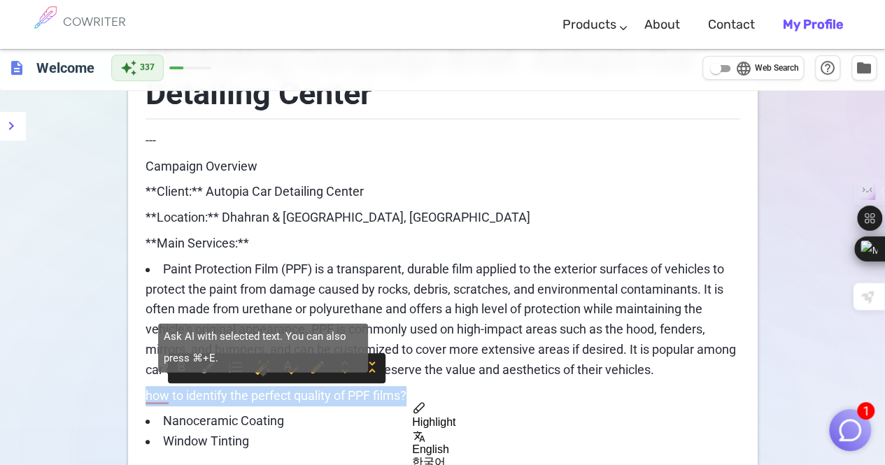 The height and width of the screenshot is (465, 885). I want to click on a: Contact, so click(731, 24).